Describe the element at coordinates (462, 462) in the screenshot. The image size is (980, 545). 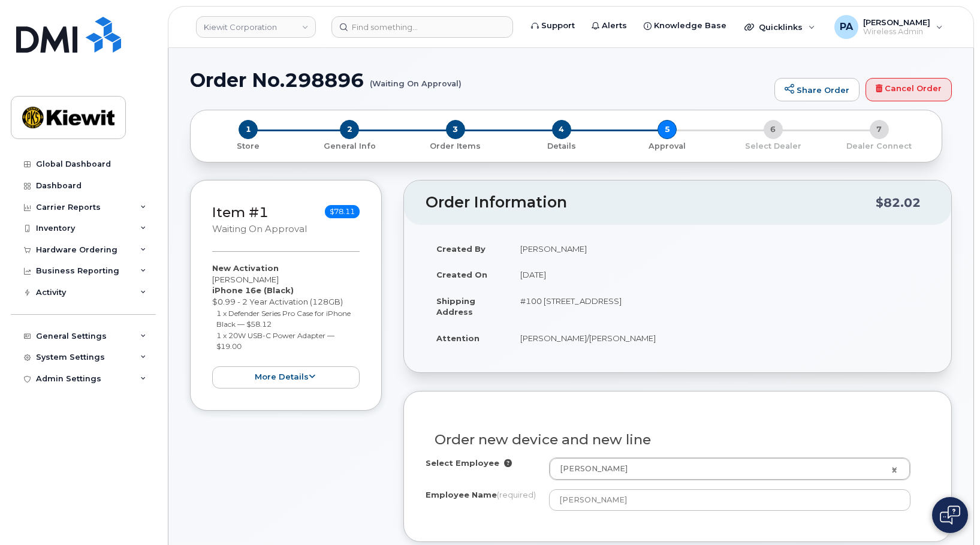
I see `label: Select Employee` at that location.